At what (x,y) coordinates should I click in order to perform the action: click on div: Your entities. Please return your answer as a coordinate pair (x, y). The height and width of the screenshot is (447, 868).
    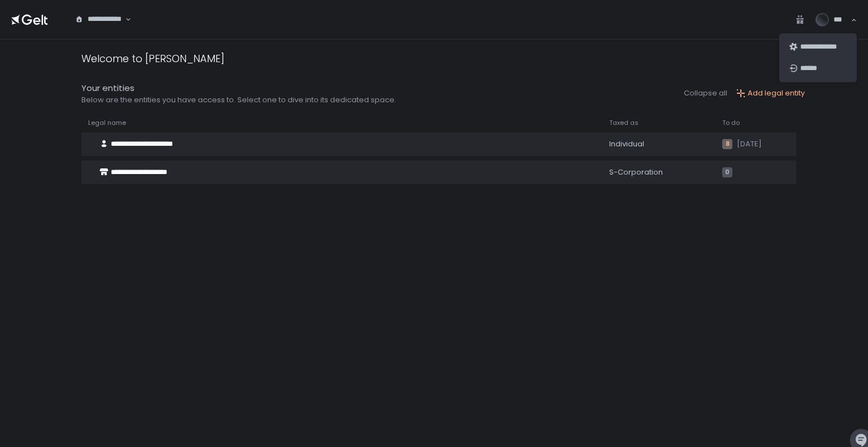
    Looking at the image, I should click on (239, 88).